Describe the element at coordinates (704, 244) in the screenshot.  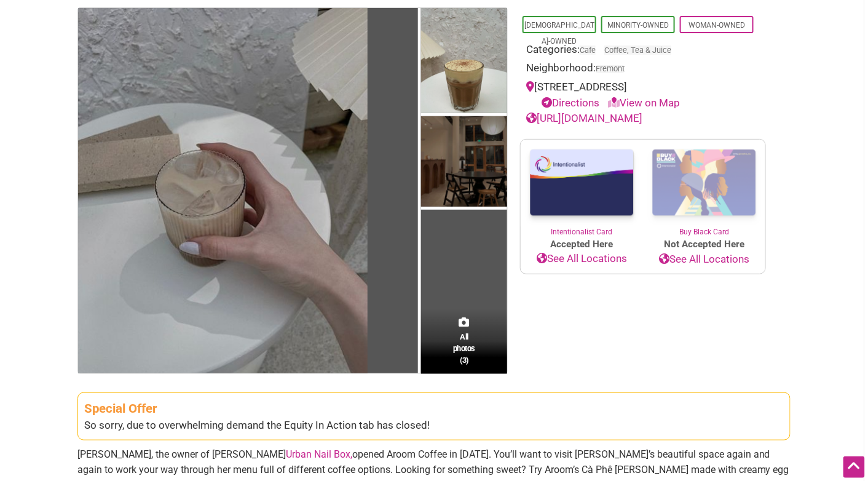
I see `span: Not Accepted Here` at that location.